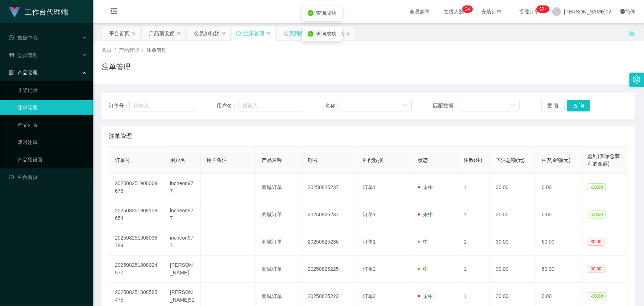  I want to click on font: 提现订单, so click(529, 12).